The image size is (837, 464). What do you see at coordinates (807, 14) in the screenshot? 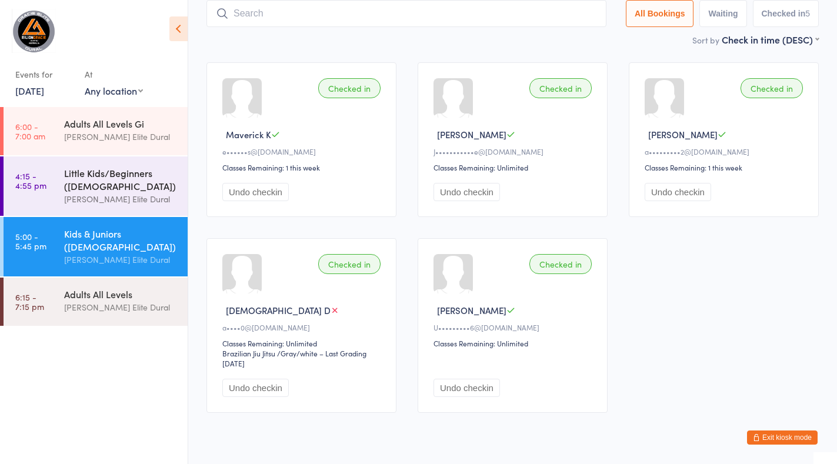
I see `div: 5` at bounding box center [807, 14].